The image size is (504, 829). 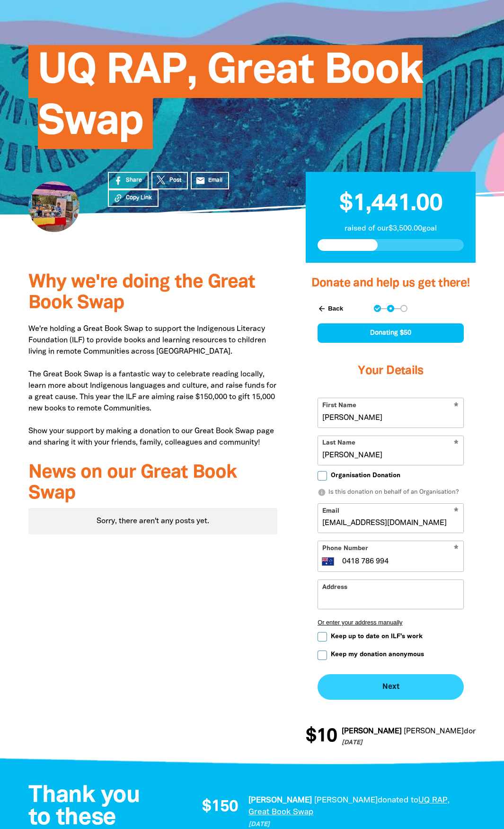 I want to click on span: Share, so click(x=134, y=181).